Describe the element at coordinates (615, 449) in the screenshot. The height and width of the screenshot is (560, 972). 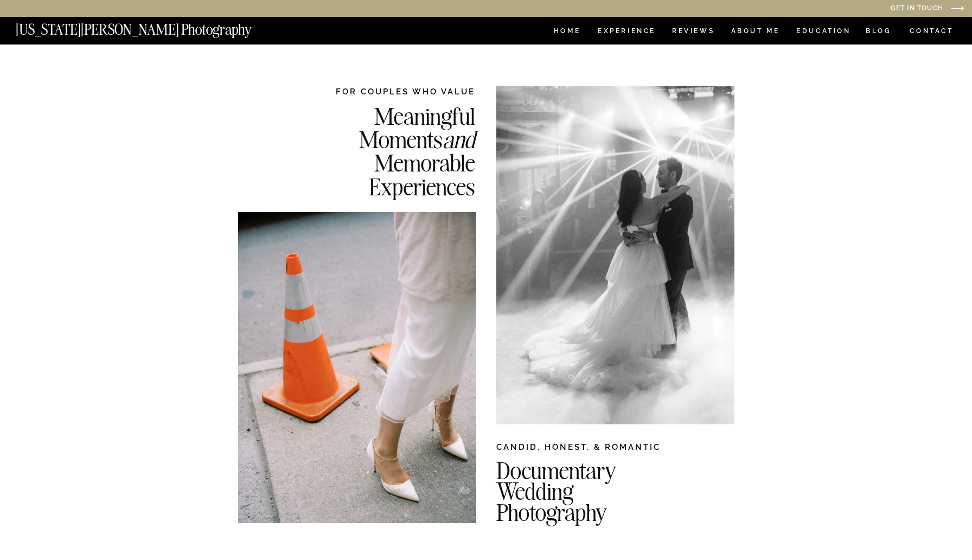
I see `h2: CANDID, HONEST, & ROMANTIC` at that location.